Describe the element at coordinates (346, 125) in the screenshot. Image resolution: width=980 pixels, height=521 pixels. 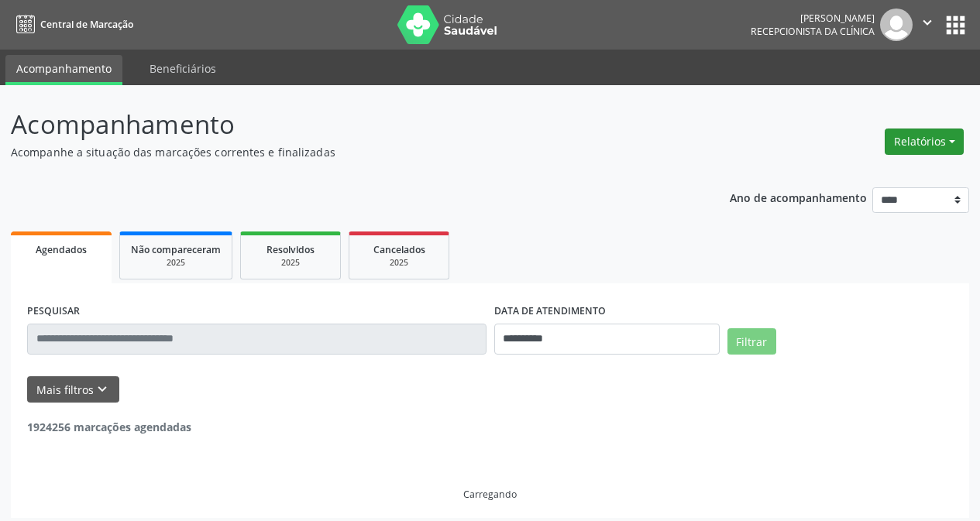
I see `p: Acompanhamento` at that location.